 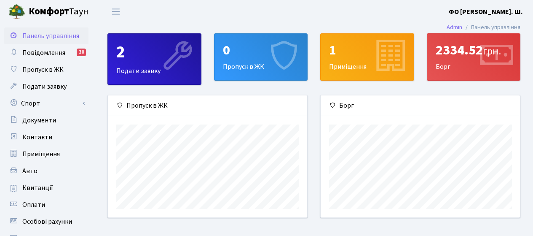 I want to click on span: Повідомлення, so click(x=44, y=53).